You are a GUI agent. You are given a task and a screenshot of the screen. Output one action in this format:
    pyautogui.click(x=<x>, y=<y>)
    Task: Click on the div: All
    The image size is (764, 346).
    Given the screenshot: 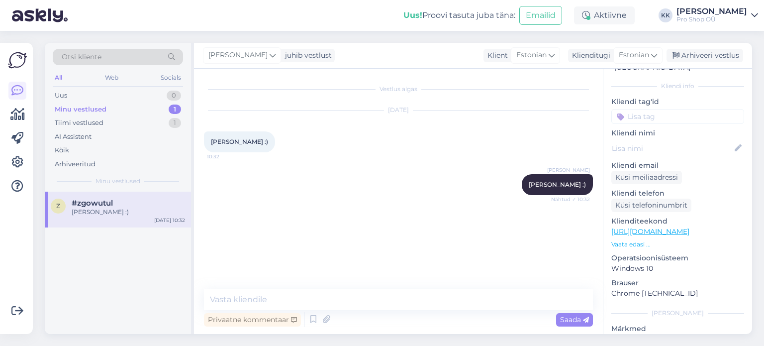 What is the action you would take?
    pyautogui.click(x=58, y=78)
    